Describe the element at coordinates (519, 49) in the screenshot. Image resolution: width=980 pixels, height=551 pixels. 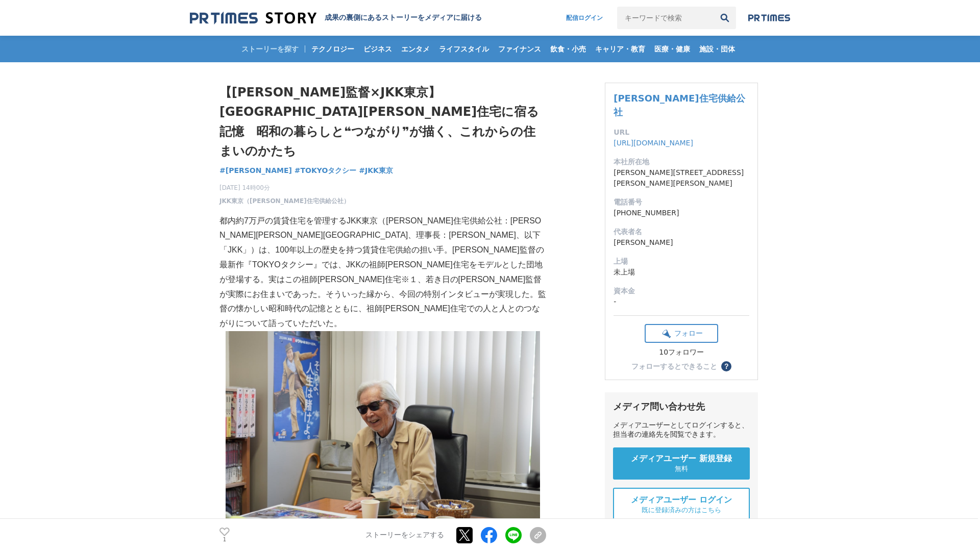
I see `a: ファイナンス` at that location.